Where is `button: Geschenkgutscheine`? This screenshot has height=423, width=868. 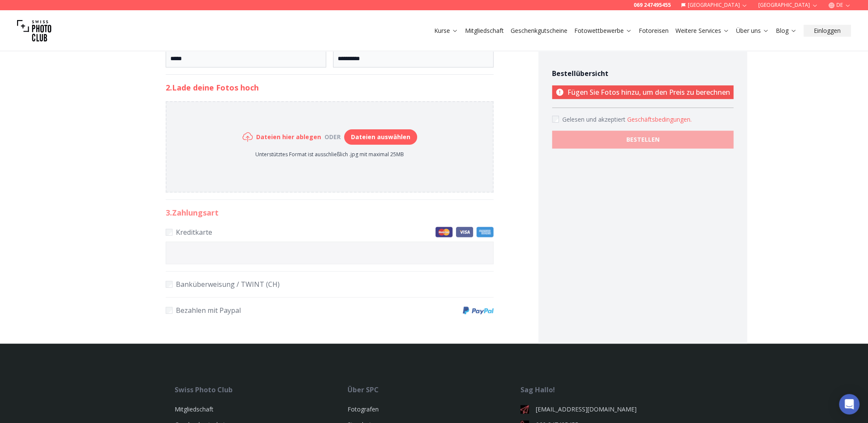
button: Geschenkgutscheine is located at coordinates (539, 30).